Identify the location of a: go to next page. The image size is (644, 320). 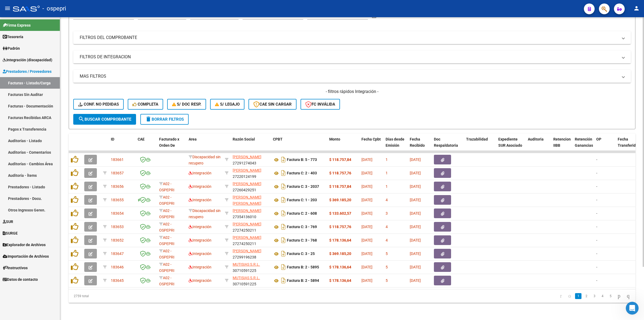
(619, 297).